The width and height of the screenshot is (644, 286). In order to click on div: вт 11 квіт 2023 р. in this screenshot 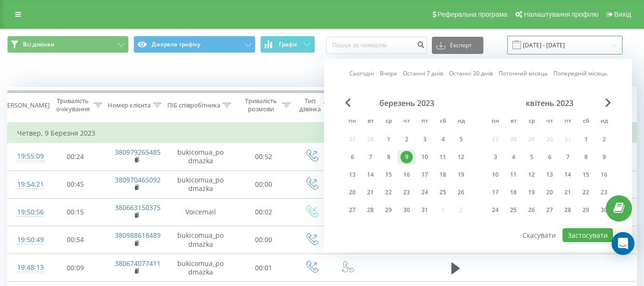, I will do `click(513, 175)`.